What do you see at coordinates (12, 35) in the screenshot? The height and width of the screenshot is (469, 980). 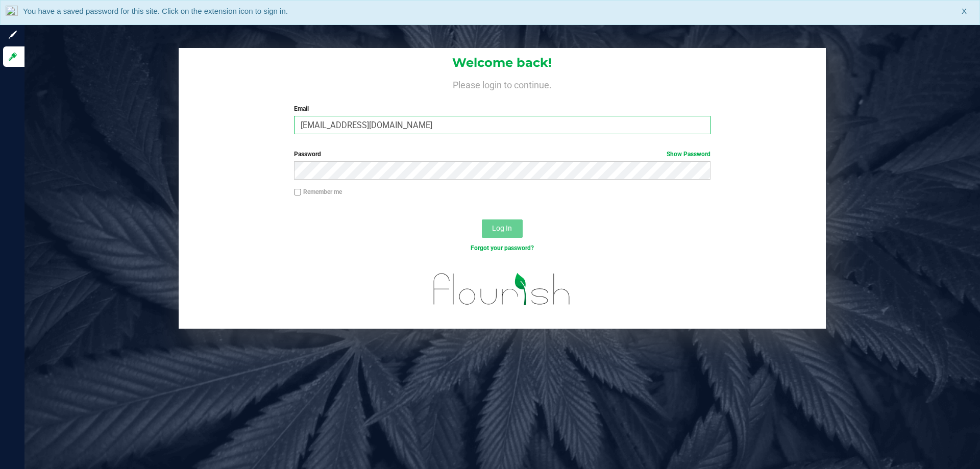 I see `inline-svg: Sign up` at bounding box center [12, 35].